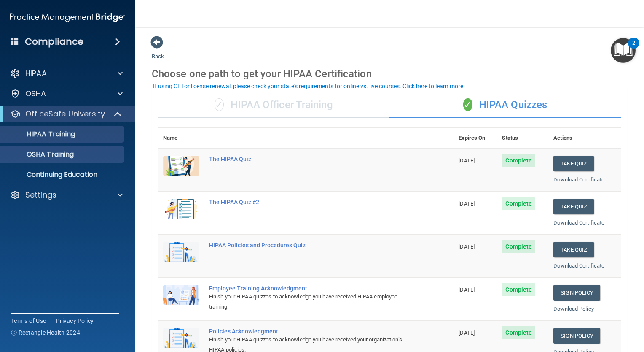  Describe the element at coordinates (309, 86) in the screenshot. I see `button: If using CE for license renewal, please check your state's requirements for online vs. live cours...` at that location.